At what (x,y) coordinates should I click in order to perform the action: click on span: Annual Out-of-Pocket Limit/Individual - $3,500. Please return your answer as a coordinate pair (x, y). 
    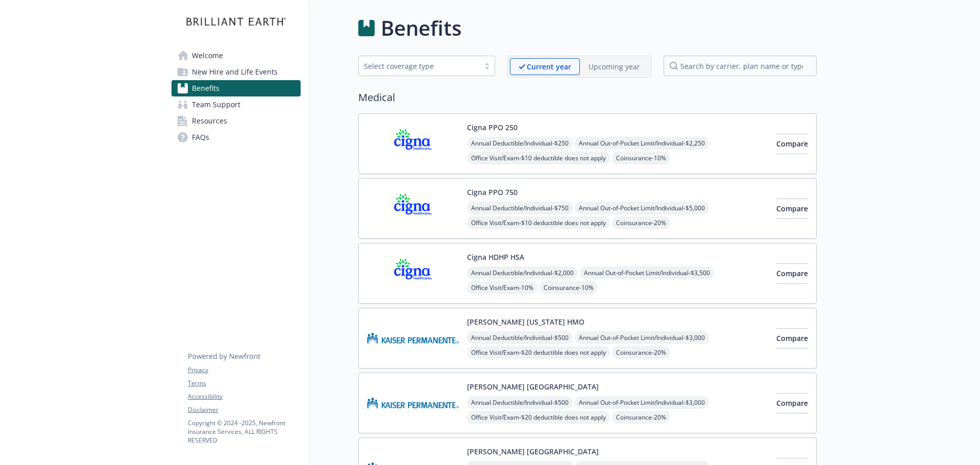
    Looking at the image, I should click on (647, 273).